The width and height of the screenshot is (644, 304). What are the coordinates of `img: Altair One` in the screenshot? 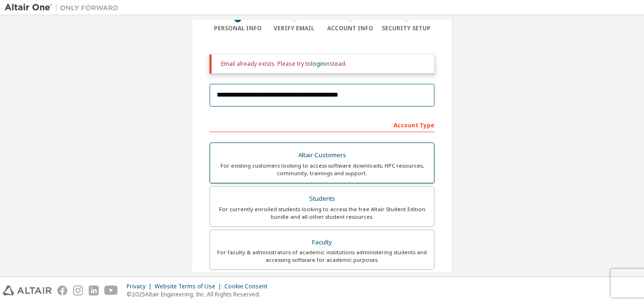 It's located at (64, 7).